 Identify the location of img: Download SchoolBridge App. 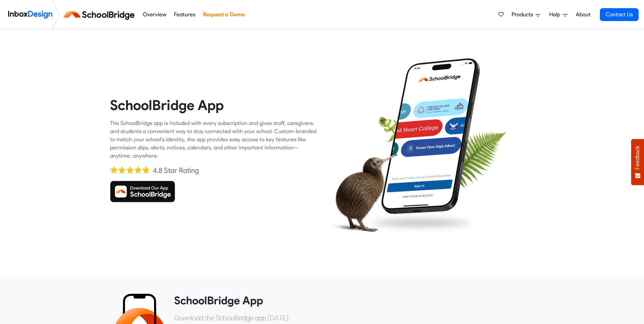
(142, 191).